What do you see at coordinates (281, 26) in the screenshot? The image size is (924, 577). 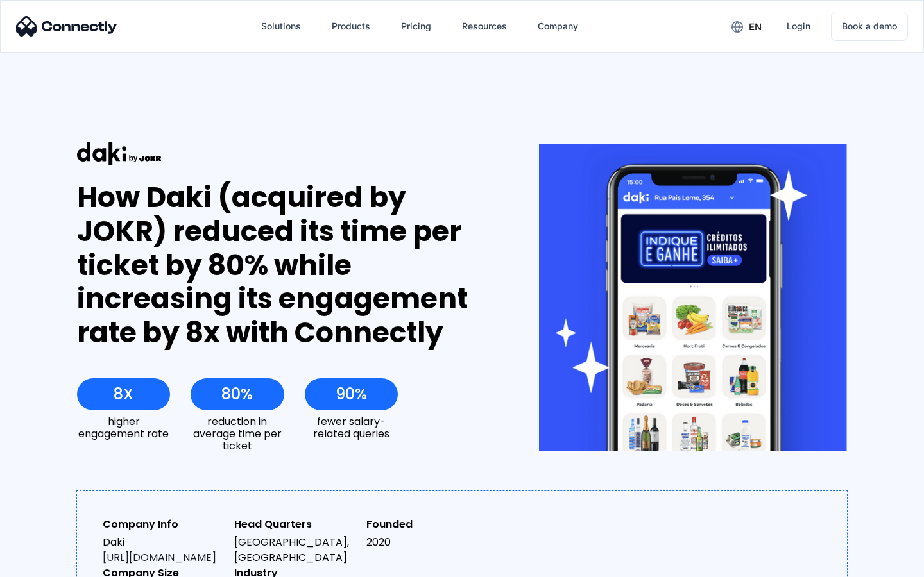 I see `div: Solutions` at bounding box center [281, 26].